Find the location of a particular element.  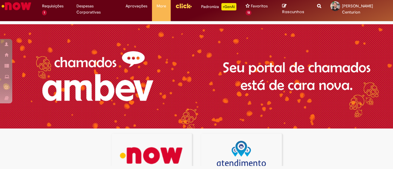

span: More is located at coordinates (161, 6).